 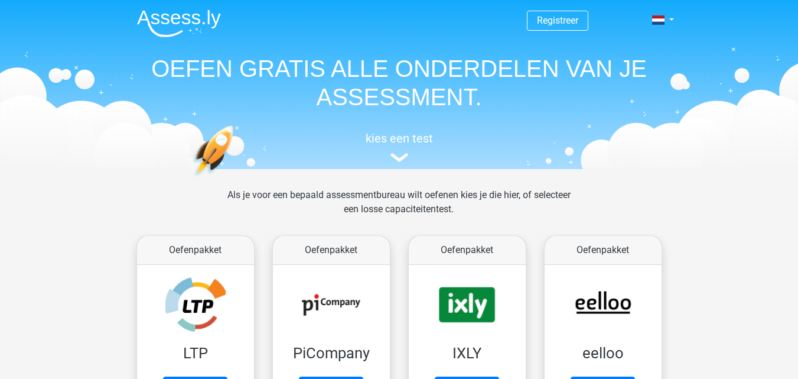 I want to click on img: oefenen, so click(x=236, y=178).